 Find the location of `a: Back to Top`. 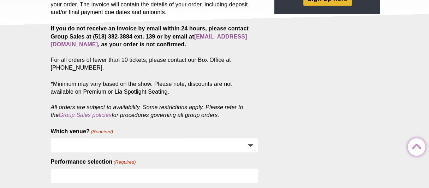

a: Back to Top is located at coordinates (415, 145).